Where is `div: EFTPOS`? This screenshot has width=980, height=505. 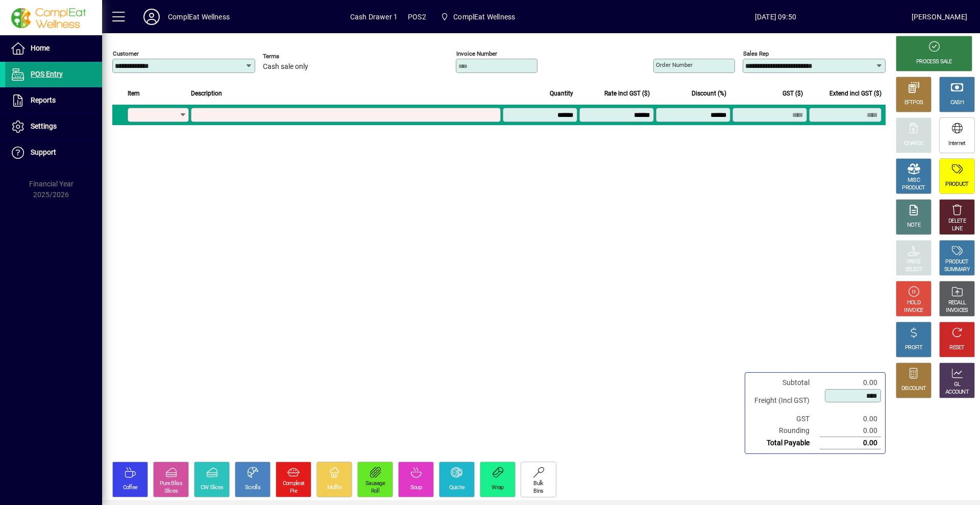
div: EFTPOS is located at coordinates (914, 103).